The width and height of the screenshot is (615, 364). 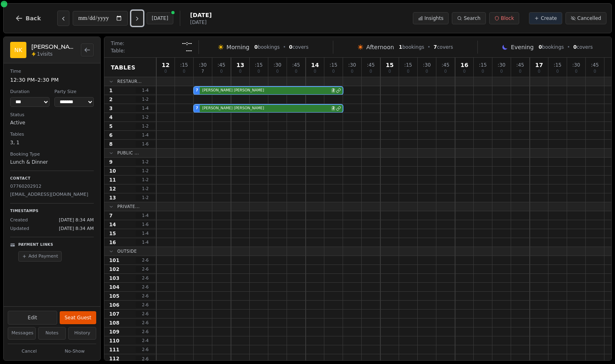 I want to click on button: Create, so click(x=546, y=19).